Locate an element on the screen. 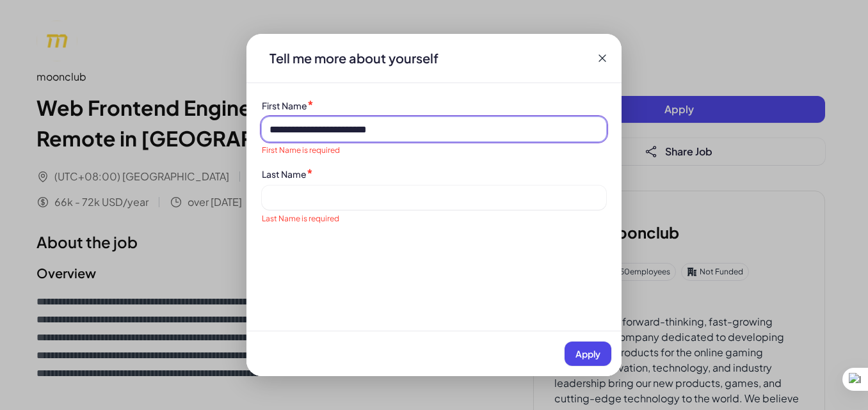  label: First Name is located at coordinates (284, 105).